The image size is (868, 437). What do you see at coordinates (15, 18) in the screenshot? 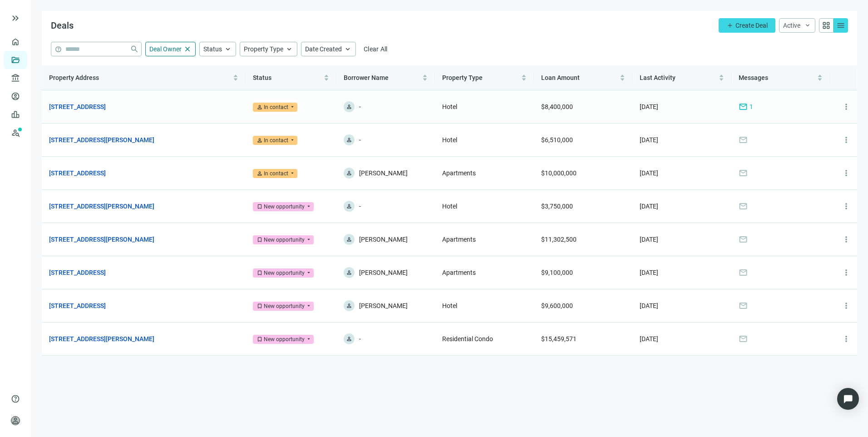
I see `span: keyboard_double_arrow_right` at bounding box center [15, 18].